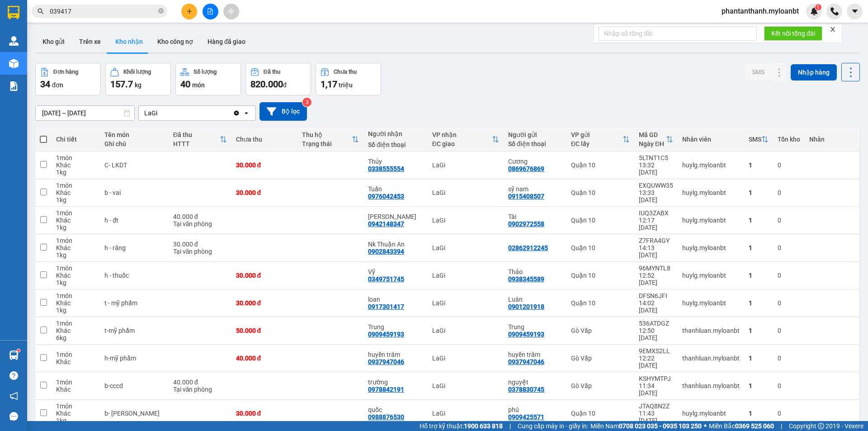  I want to click on div: 40.000 đ, so click(265, 358).